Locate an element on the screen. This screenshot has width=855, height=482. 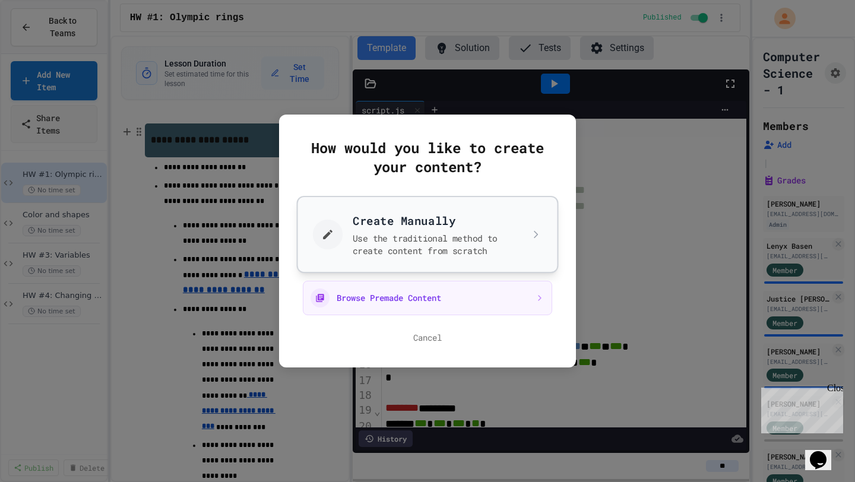
div: Chat with us now!Close is located at coordinates (43, 40).